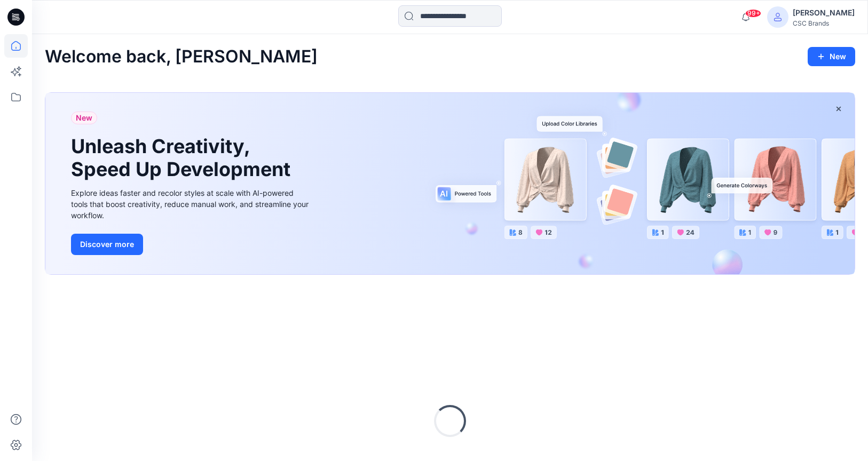 This screenshot has width=868, height=461. I want to click on div: Explore ideas faster and recolor styles at scale with AI-powered tools that boost creativity, red..., so click(191, 204).